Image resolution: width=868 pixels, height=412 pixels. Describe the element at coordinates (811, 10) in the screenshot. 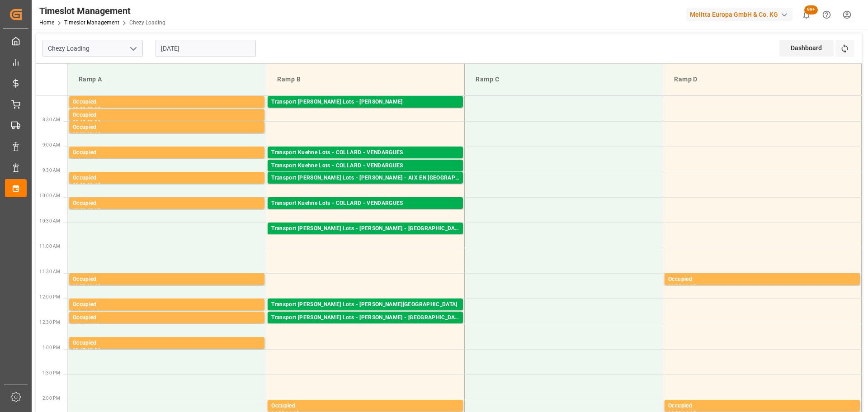

I see `span: 99+` at that location.